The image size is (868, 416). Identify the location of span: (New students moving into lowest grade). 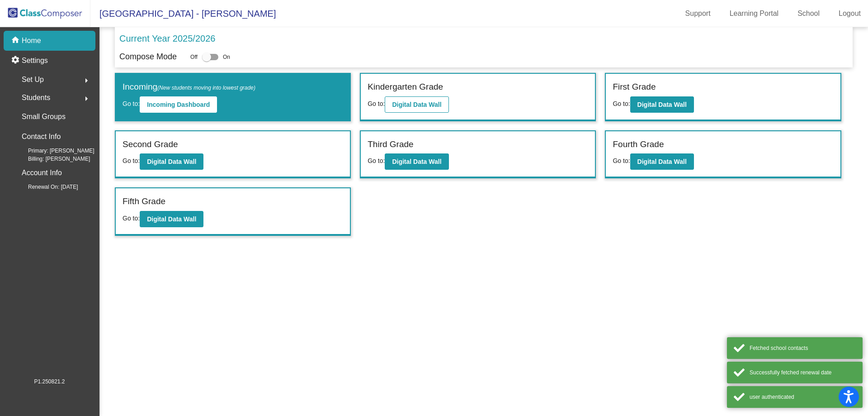
(207, 88).